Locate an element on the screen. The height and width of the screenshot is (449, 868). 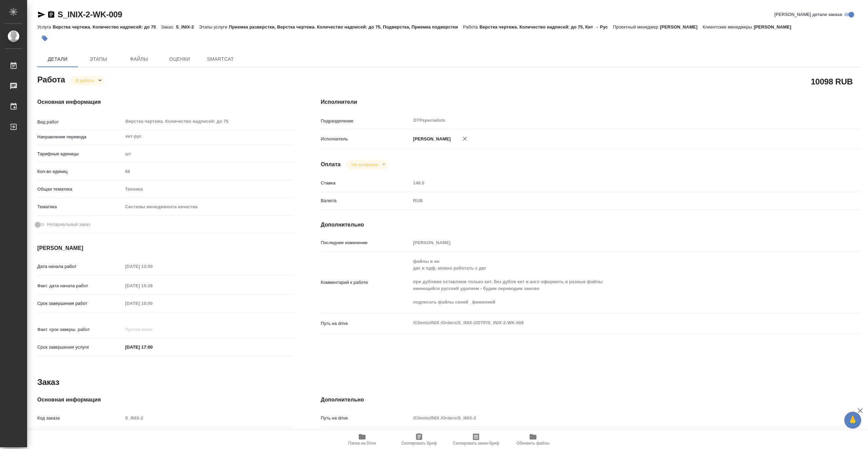
p: Общая тематика is located at coordinates (80, 189).